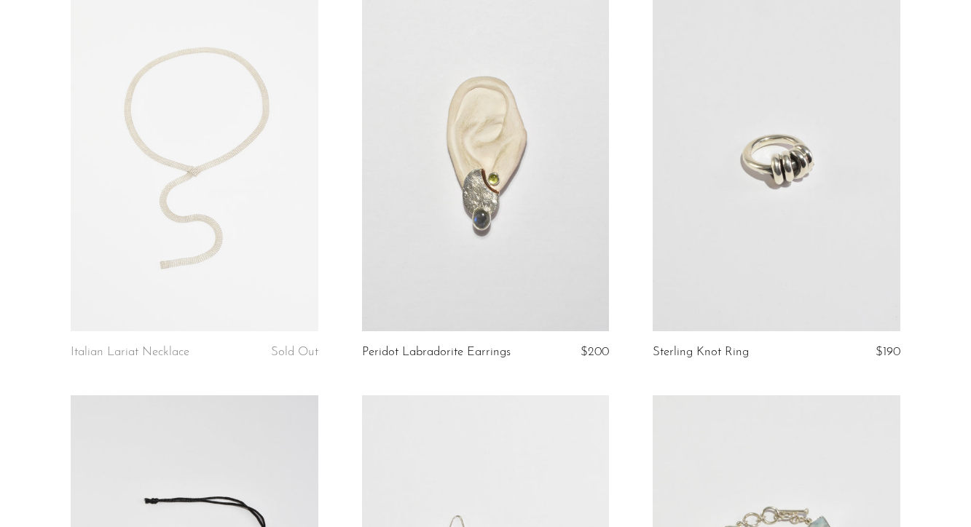 The image size is (971, 527). What do you see at coordinates (888, 352) in the screenshot?
I see `span: $190` at bounding box center [888, 352].